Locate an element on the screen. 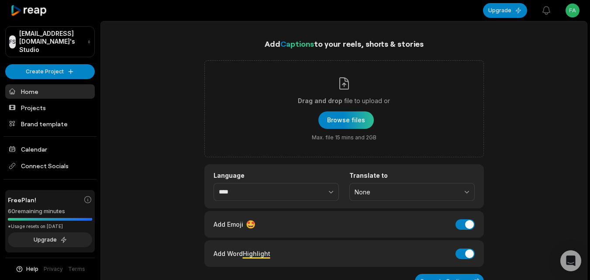  label: Language is located at coordinates (276, 176).